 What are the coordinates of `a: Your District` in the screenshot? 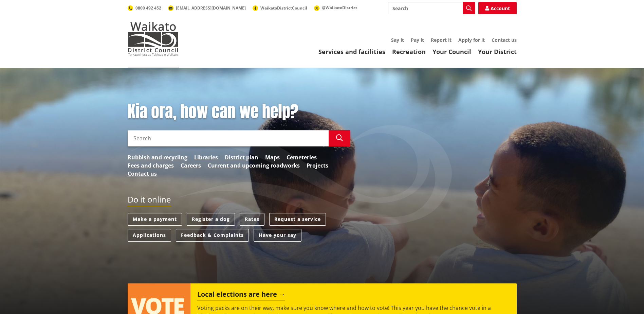 It's located at (498, 52).